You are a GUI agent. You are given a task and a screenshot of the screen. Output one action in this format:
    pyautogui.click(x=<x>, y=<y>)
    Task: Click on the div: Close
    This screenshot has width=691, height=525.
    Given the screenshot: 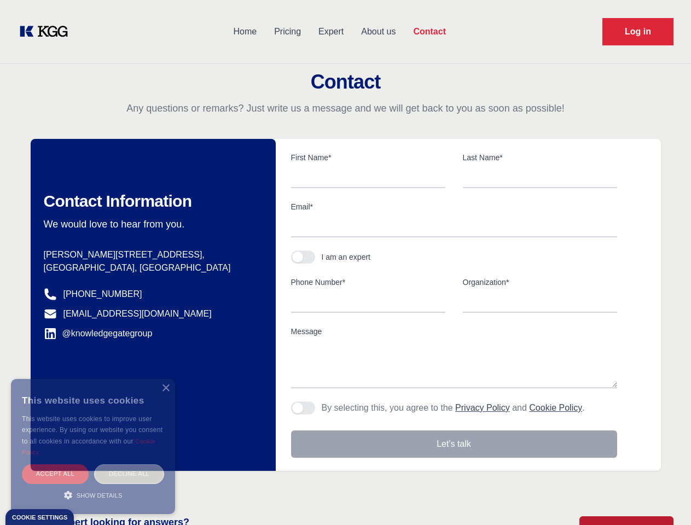 What is the action you would take?
    pyautogui.click(x=165, y=388)
    